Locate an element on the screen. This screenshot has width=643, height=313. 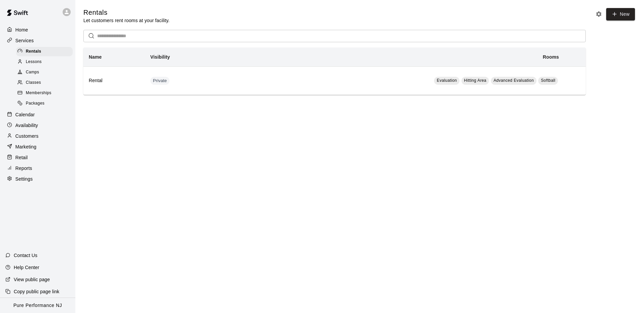
p: Reports is located at coordinates (24, 168).